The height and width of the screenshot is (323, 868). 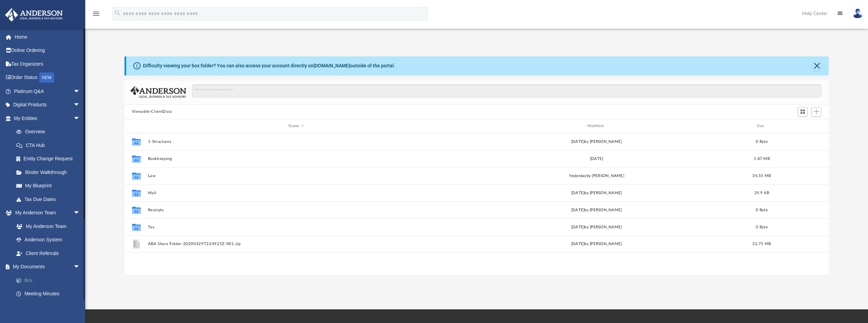 I want to click on a: Digital Productsarrow_drop_down, so click(x=48, y=105).